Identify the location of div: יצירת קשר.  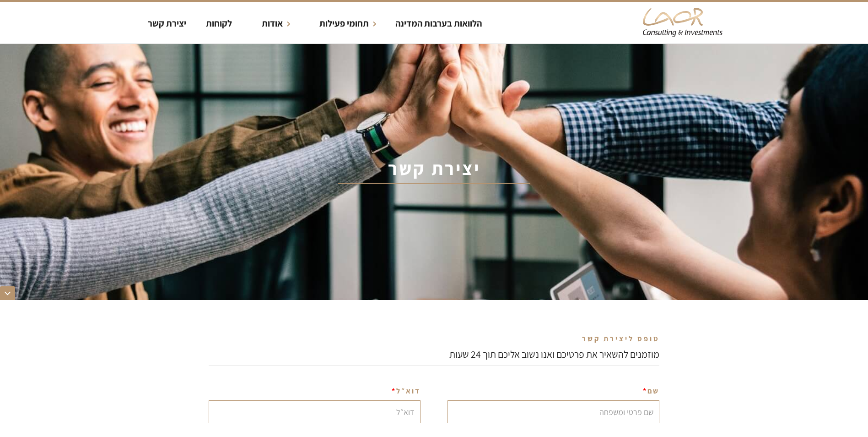
(167, 24).